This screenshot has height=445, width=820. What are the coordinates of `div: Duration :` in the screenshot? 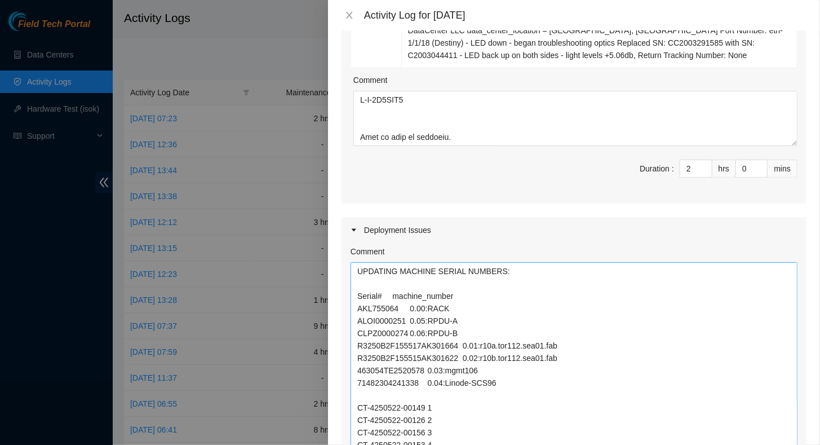 It's located at (657, 169).